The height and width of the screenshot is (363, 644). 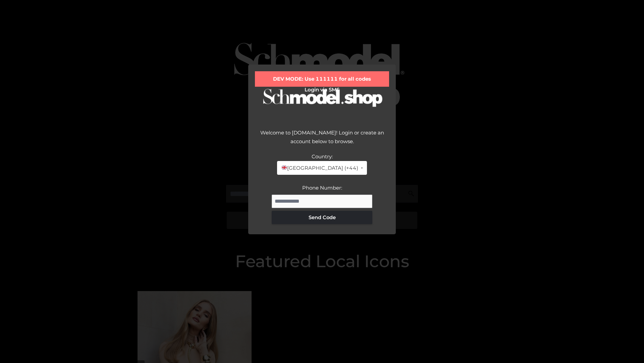 I want to click on h2: Login via SMS, so click(x=322, y=90).